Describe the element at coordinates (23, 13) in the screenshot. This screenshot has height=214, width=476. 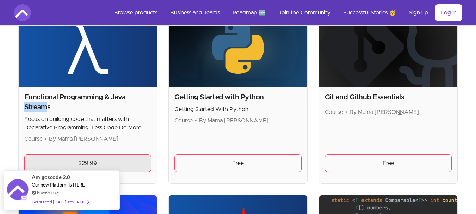
I see `img: Amigoscode logo` at that location.